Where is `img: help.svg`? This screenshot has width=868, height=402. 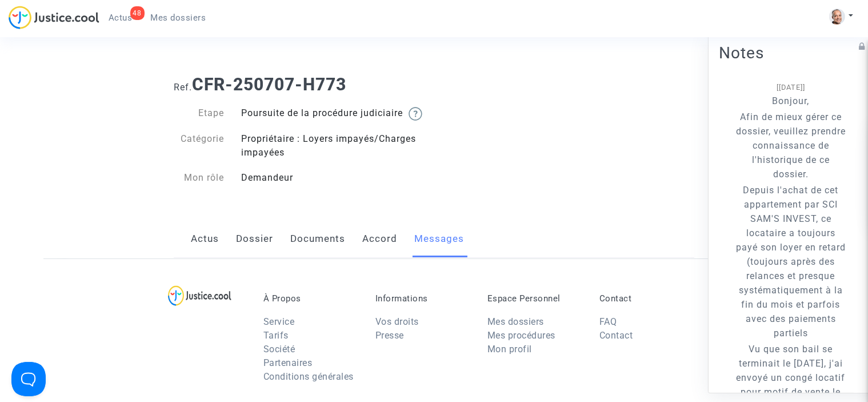
img: help.svg is located at coordinates (416, 114).